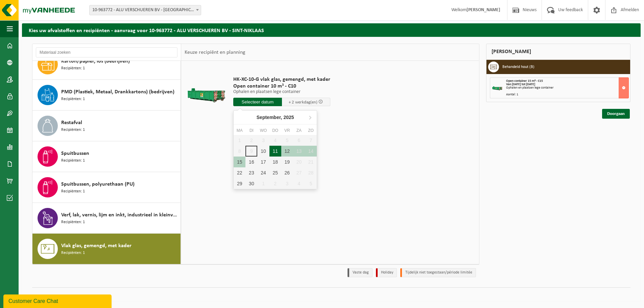  I want to click on span: 10-963772 - ALU VERSCHUEREN BV - SINT-NIKLAAS, so click(145, 10).